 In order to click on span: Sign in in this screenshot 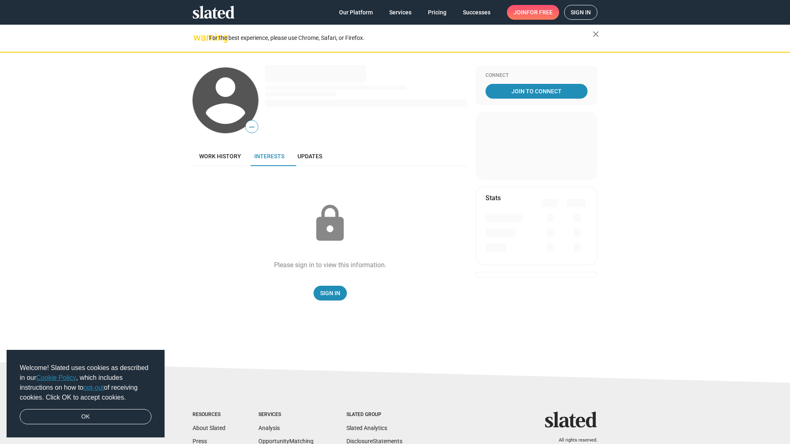, I will do `click(580, 12)`.